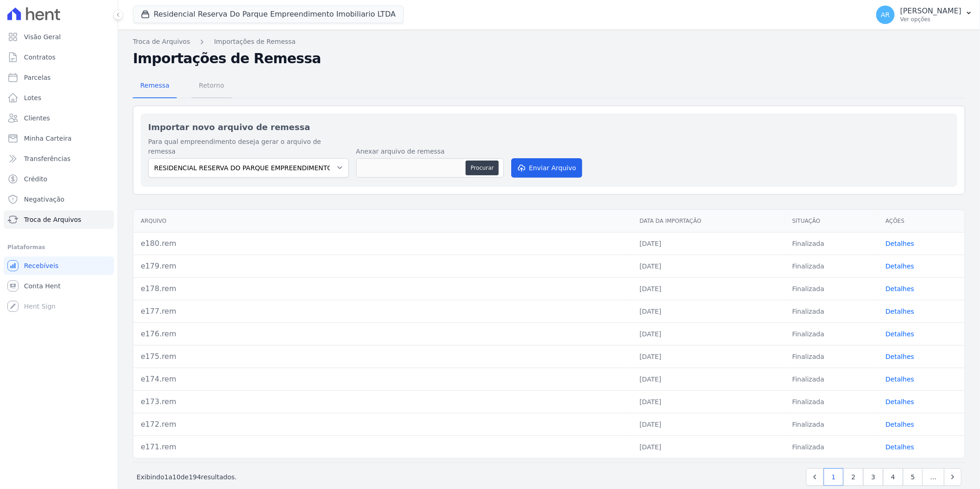 The height and width of the screenshot is (489, 980). Describe the element at coordinates (872, 477) in the screenshot. I see `a: 3` at that location.